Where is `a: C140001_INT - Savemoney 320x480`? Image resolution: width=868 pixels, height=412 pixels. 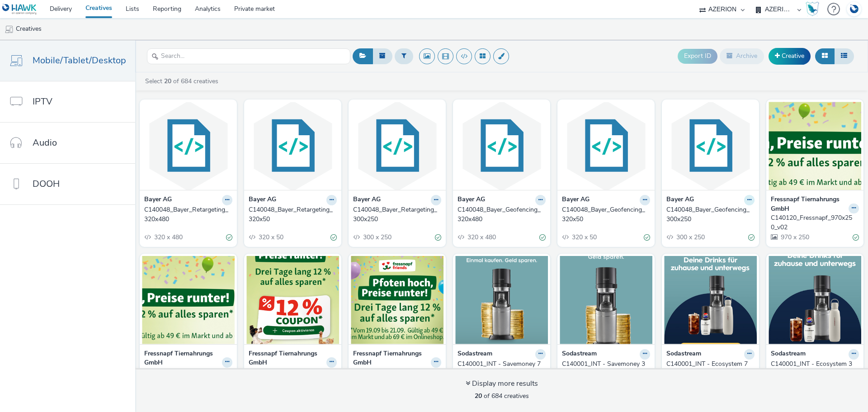 a: C140001_INT - Savemoney 320x480 is located at coordinates (606, 369).